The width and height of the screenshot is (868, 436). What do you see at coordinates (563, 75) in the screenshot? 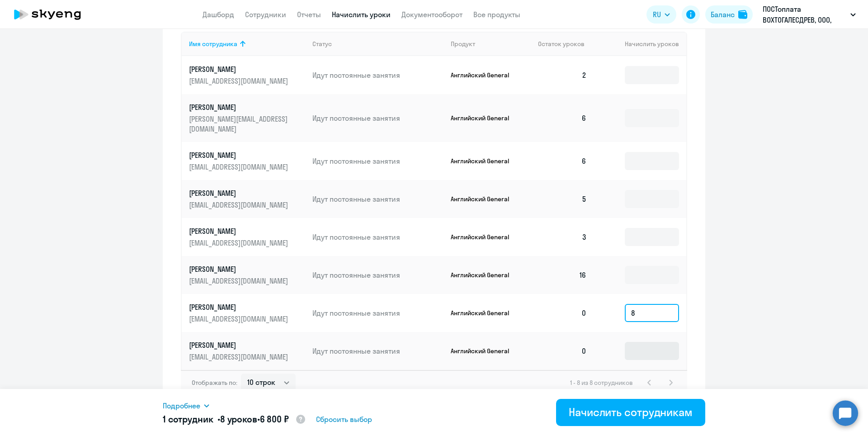
I see `td: 2` at bounding box center [563, 75].